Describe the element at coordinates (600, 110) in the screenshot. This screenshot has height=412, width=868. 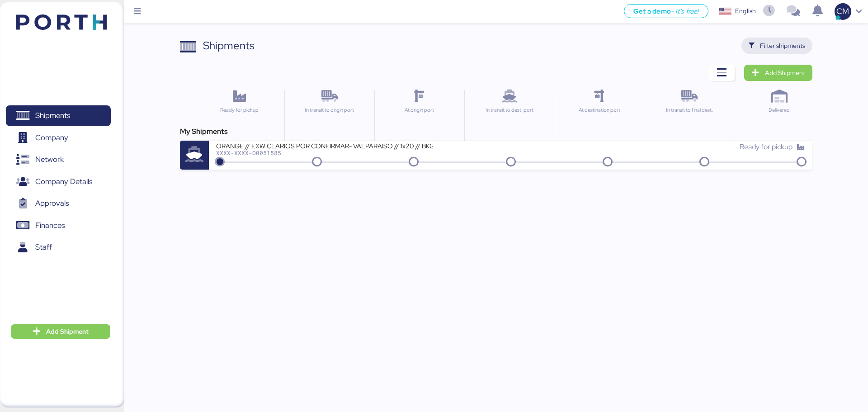
I see `div: At destination port` at that location.